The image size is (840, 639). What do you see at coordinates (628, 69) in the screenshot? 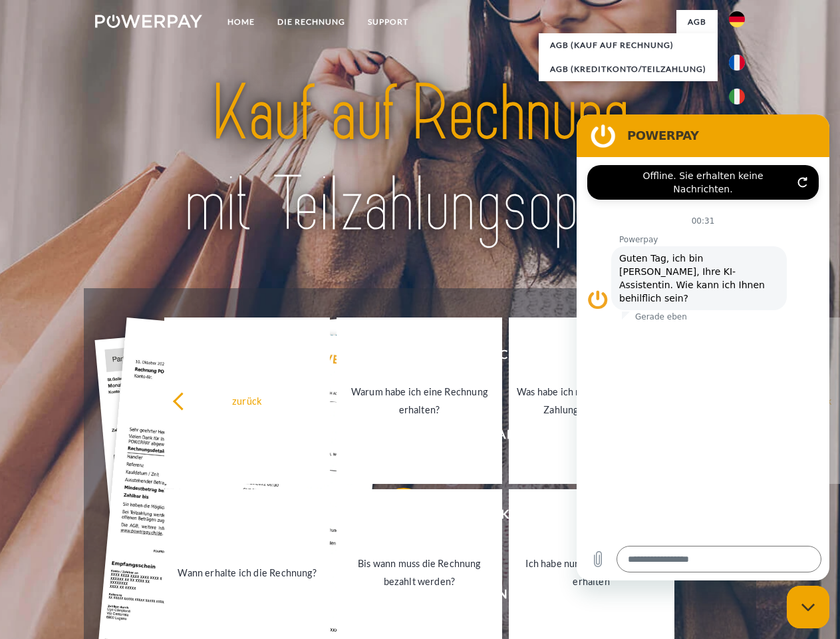
I see `a: AGB (Kreditkonto/Teilzahlung)` at bounding box center [628, 69].